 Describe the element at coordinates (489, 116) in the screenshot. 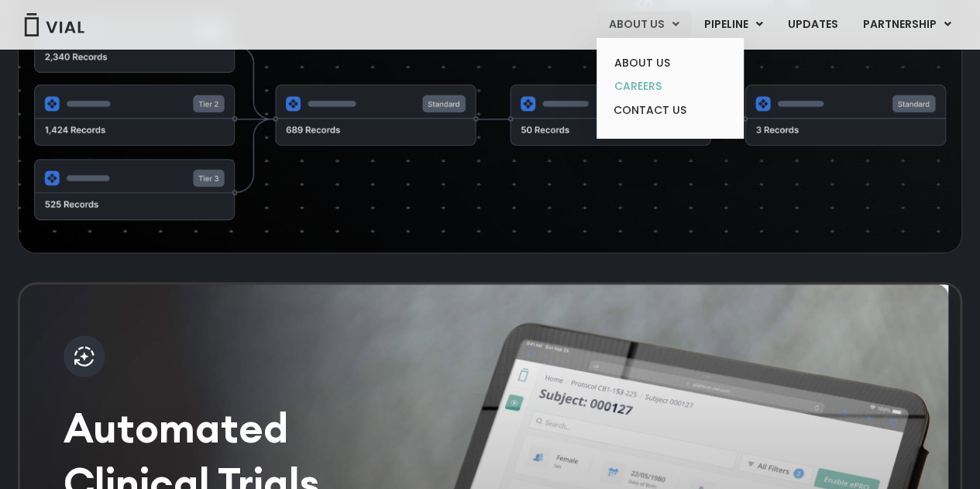

I see `img: Flowchart` at that location.